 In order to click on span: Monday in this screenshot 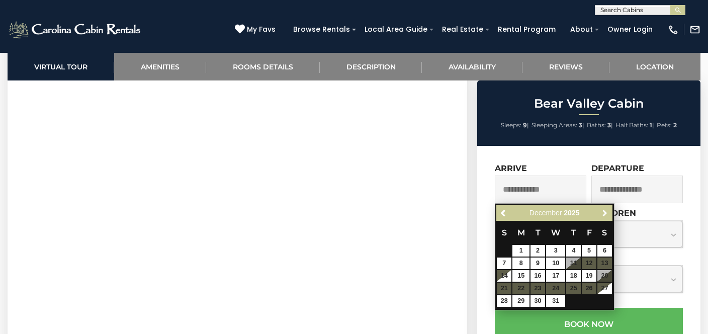, I will do `click(521, 232)`.